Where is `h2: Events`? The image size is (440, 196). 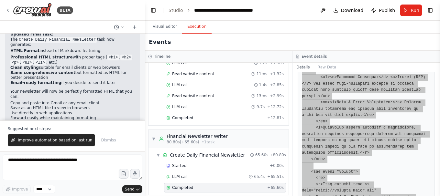 h2: Events is located at coordinates (160, 42).